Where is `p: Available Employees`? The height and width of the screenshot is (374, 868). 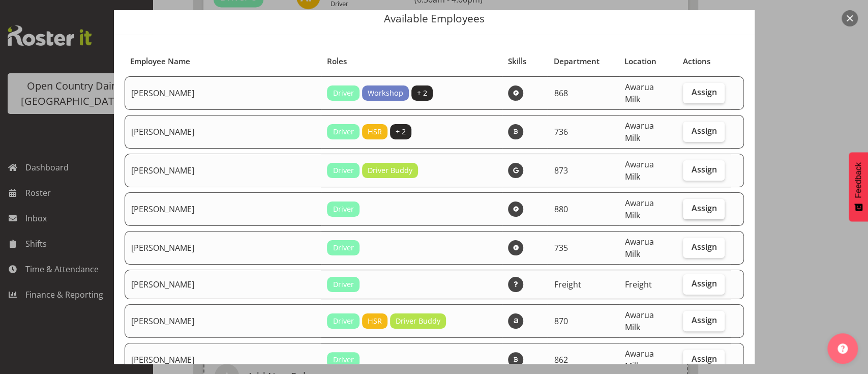
p: Available Employees is located at coordinates (434, 19).